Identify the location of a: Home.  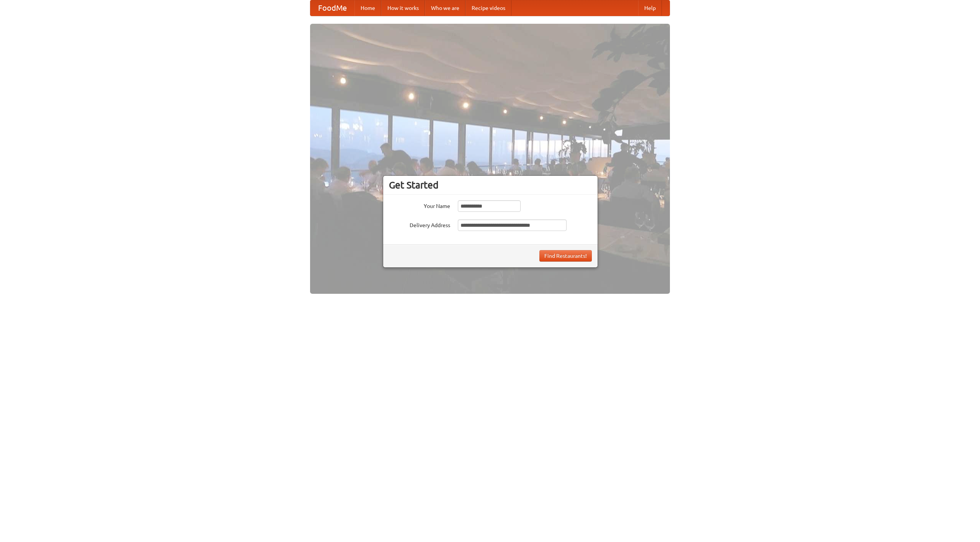
(368, 8).